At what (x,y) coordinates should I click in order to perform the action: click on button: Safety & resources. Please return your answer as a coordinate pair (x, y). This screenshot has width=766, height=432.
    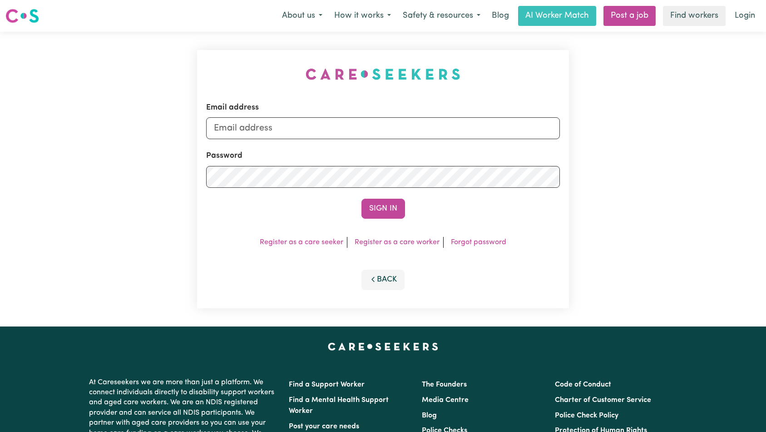
    Looking at the image, I should click on (441, 16).